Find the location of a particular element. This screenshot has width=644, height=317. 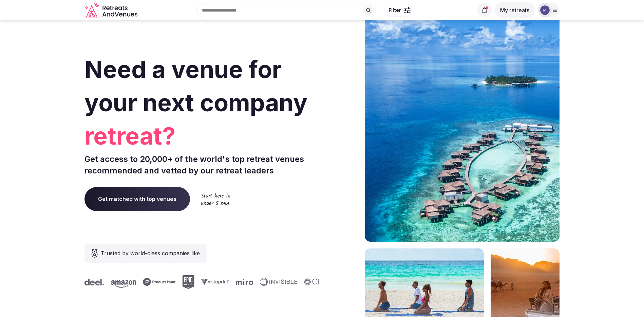

svg: Deel company logo is located at coordinates (84, 281).